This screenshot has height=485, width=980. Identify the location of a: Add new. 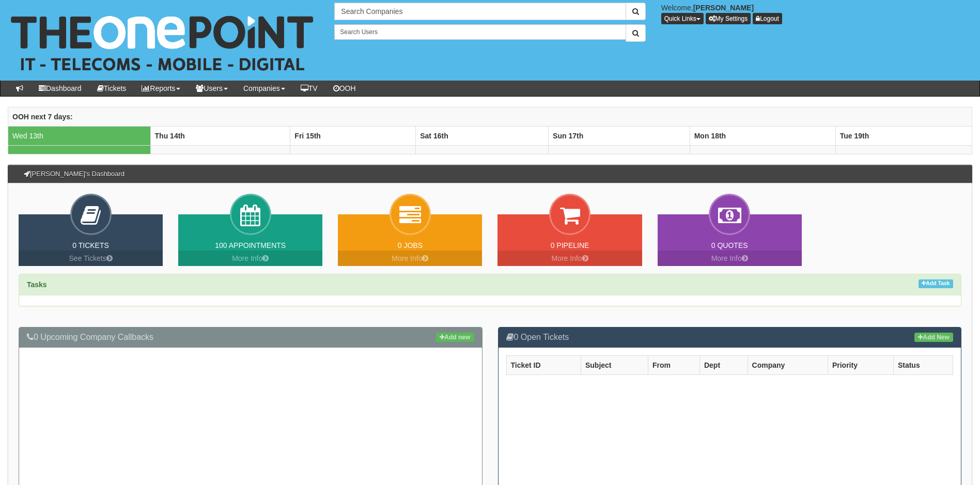
(455, 338).